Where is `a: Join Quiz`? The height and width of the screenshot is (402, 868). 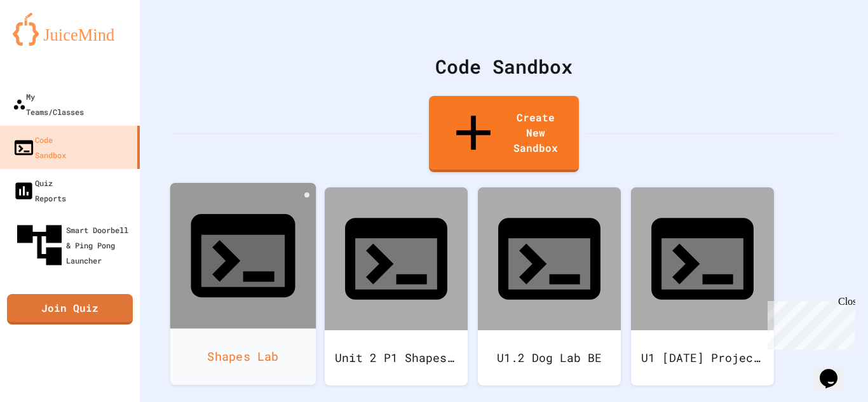
a: Join Quiz is located at coordinates (70, 310).